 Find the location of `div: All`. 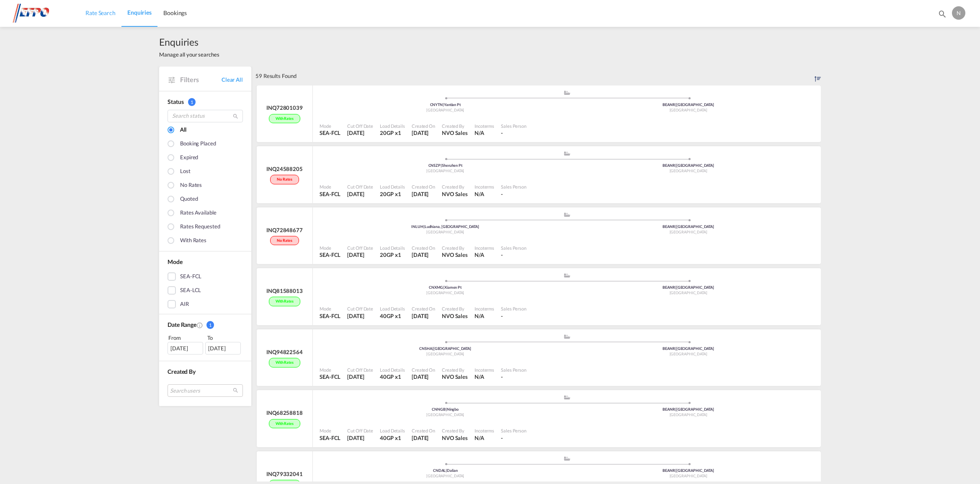

div: All is located at coordinates (183, 130).